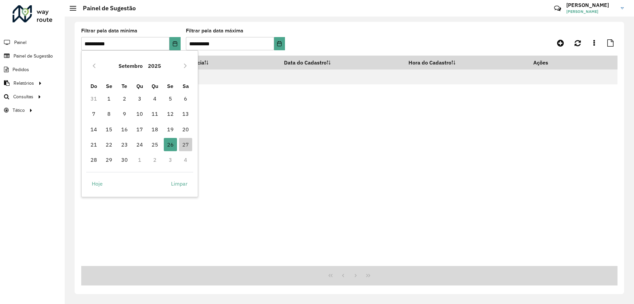 The height and width of the screenshot is (304, 634). I want to click on button: Limpar, so click(179, 183).